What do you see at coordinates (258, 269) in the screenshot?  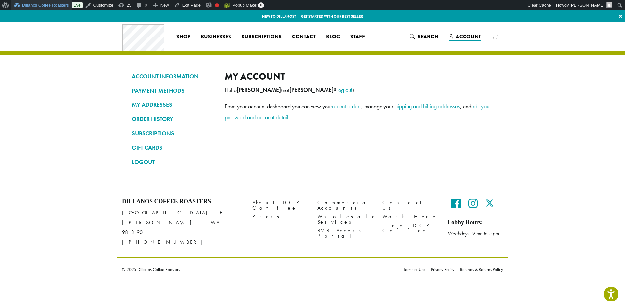 I see `p: © 2025 Dillanos Coffee Roasters.` at bounding box center [258, 269].